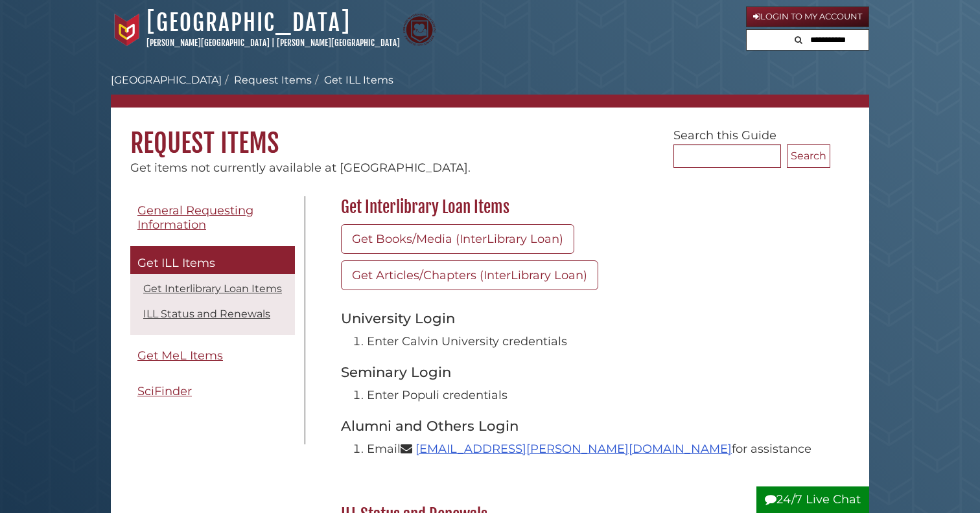 The width and height of the screenshot is (980, 513). Describe the element at coordinates (213, 355) in the screenshot. I see `a: Get MeL Items` at that location.